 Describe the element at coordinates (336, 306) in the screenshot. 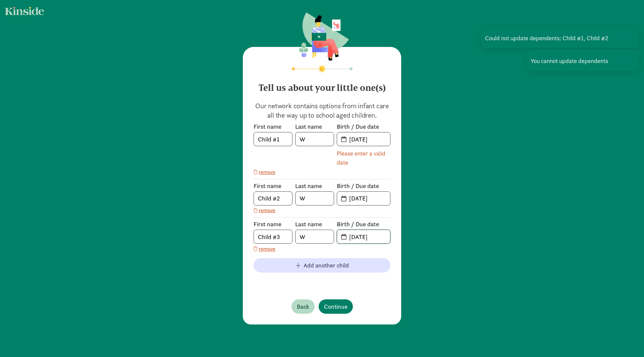

I see `button: Continue` at that location.